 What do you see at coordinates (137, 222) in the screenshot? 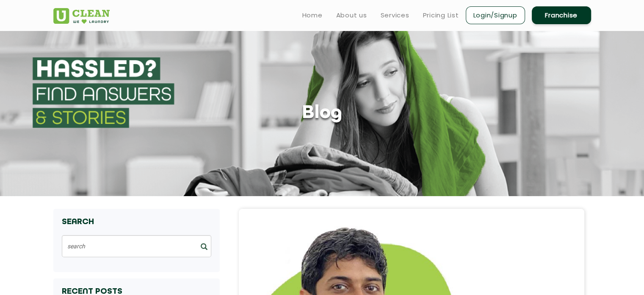
I see `h4: Search` at bounding box center [137, 222].